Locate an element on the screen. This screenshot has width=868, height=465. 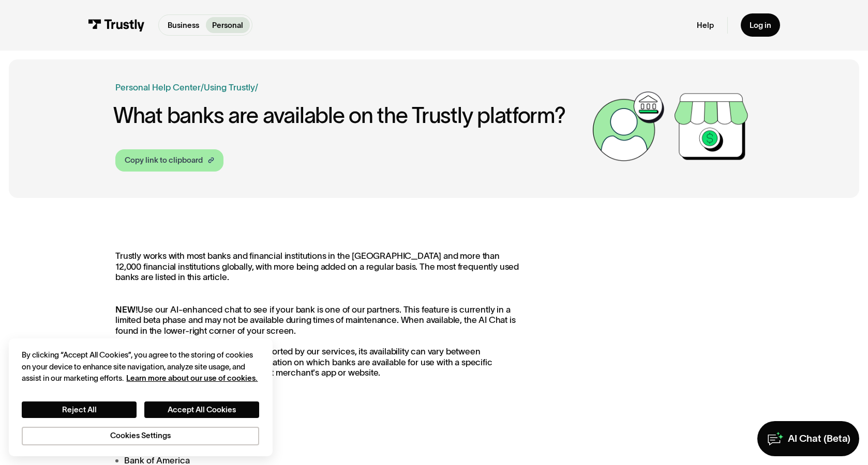
button: Accept All Cookies is located at coordinates (201, 410).